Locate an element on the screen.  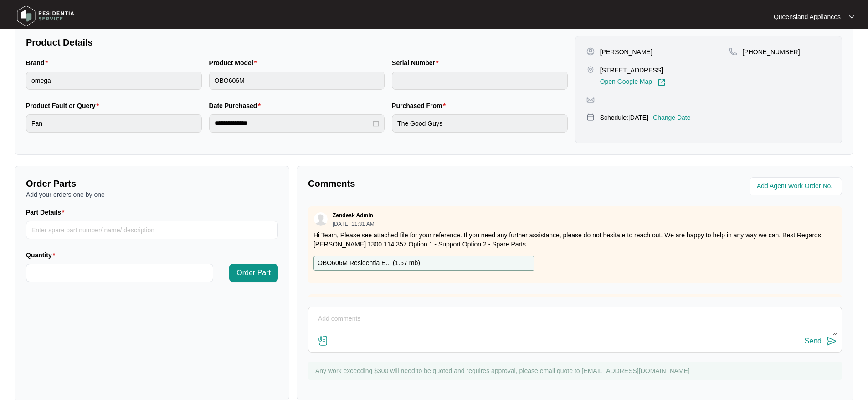
p: Comments is located at coordinates (438, 184).